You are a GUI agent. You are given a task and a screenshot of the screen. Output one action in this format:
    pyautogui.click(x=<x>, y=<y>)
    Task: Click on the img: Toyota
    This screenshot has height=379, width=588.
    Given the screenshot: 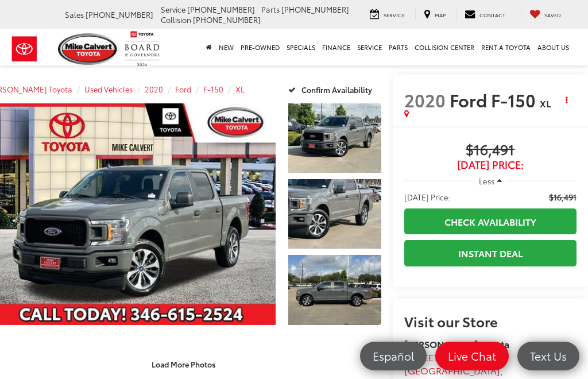 What is the action you would take?
    pyautogui.click(x=24, y=49)
    